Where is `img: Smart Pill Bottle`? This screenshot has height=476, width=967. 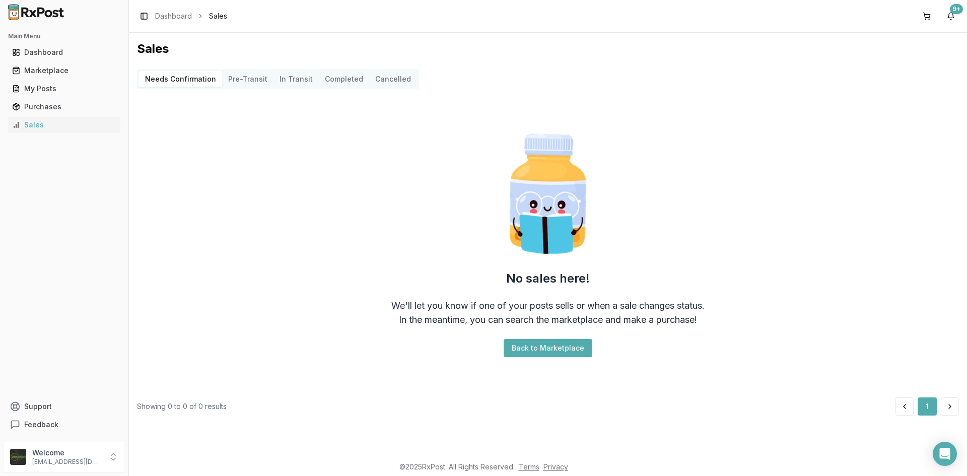
img: Smart Pill Bottle is located at coordinates (548, 194).